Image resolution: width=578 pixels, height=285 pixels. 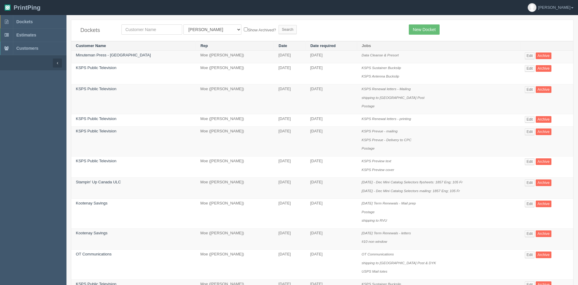 What do you see at coordinates (378, 254) in the screenshot?
I see `i: OT Communications` at bounding box center [378, 254].